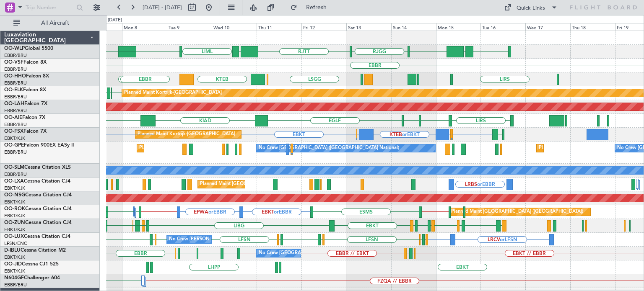  I want to click on span: Refresh, so click(317, 8).